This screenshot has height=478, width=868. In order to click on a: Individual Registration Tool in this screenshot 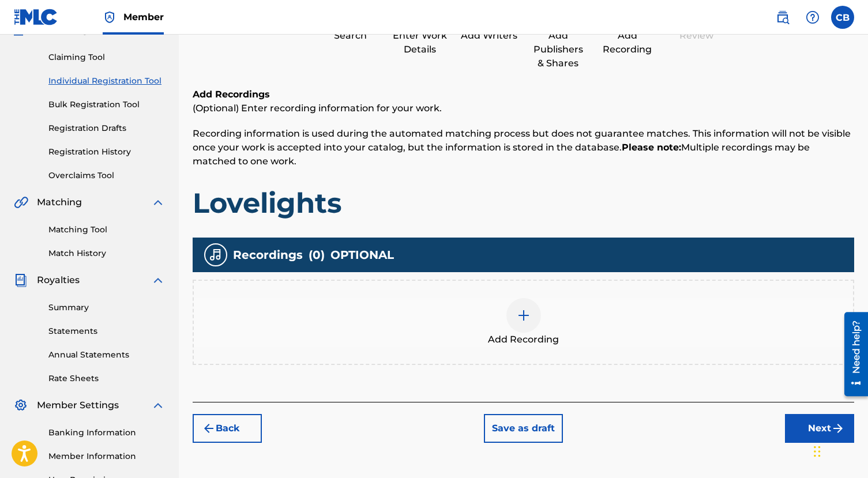, I will do `click(107, 81)`.